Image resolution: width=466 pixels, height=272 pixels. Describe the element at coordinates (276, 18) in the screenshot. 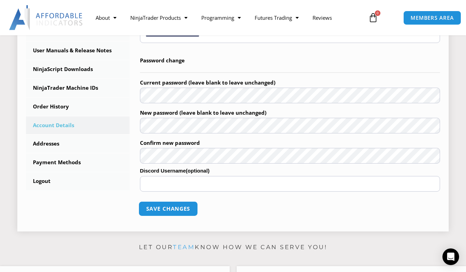

I see `a: Futures Trading` at that location.